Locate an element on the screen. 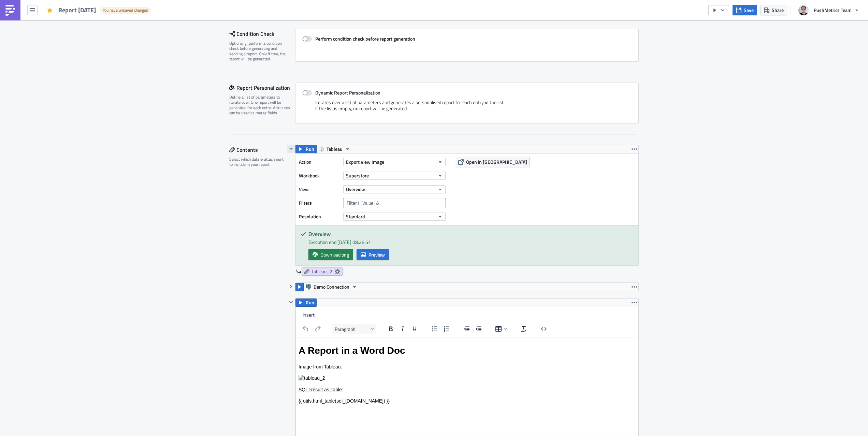 The height and width of the screenshot is (436, 868). h1: A Report in a Word Doc is located at coordinates (171, 13).